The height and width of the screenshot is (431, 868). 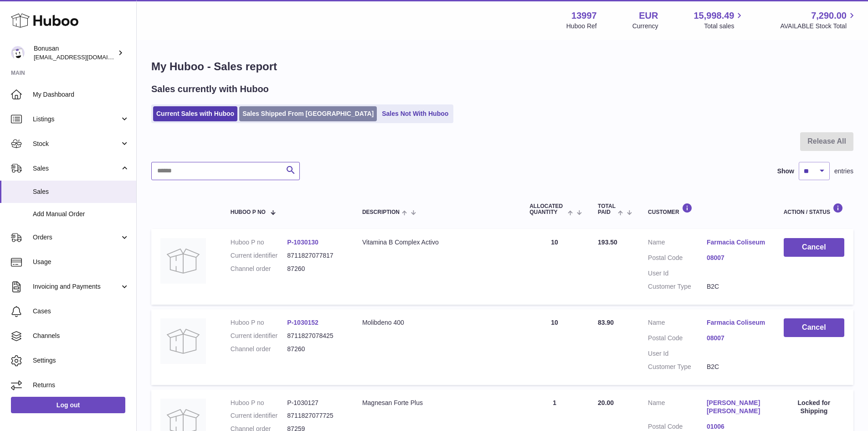 What do you see at coordinates (814, 209) in the screenshot?
I see `div: Action / Status` at bounding box center [814, 209].